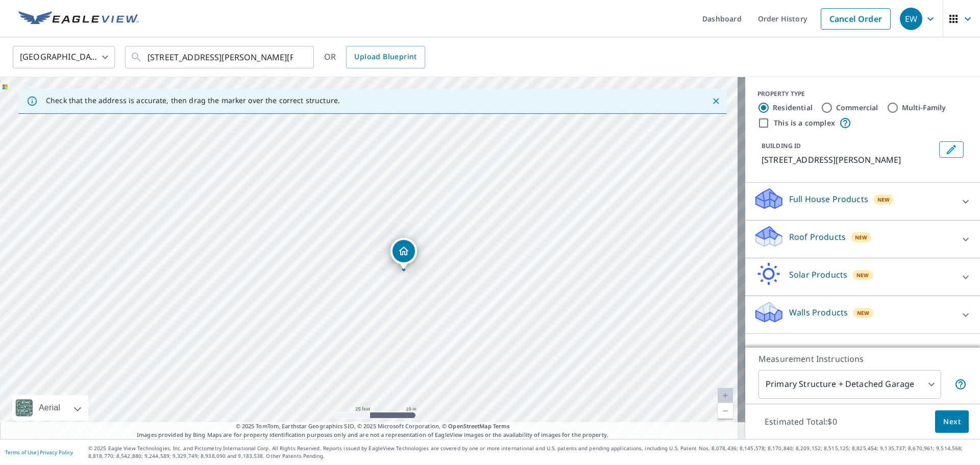  What do you see at coordinates (863, 359) in the screenshot?
I see `p: Measurement Instructions` at bounding box center [863, 359].